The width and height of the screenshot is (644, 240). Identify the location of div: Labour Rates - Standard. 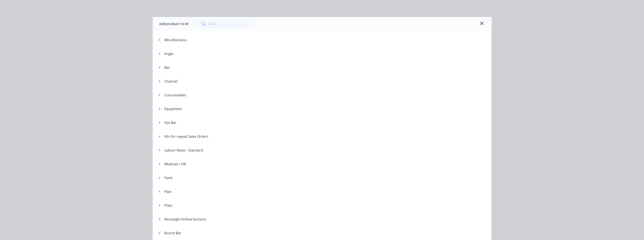
(183, 150).